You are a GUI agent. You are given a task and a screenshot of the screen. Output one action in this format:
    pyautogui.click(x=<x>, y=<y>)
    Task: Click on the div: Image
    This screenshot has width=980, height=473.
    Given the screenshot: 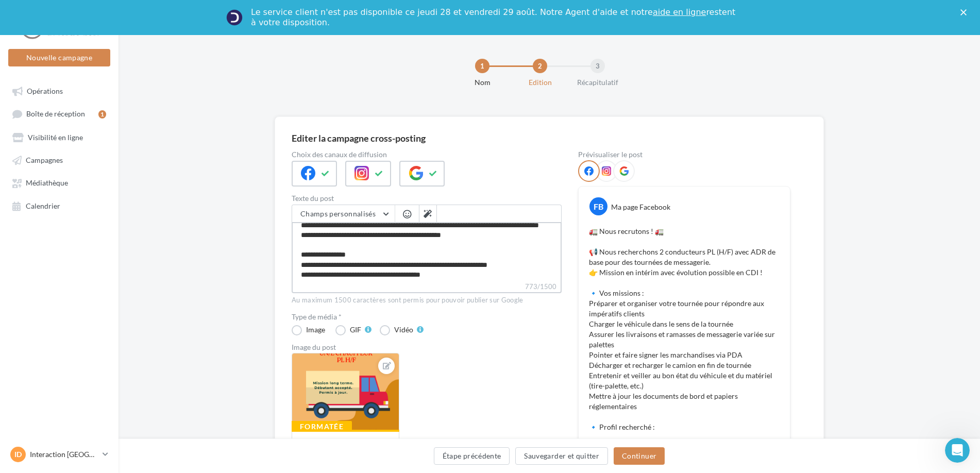 What is the action you would take?
    pyautogui.click(x=315, y=330)
    